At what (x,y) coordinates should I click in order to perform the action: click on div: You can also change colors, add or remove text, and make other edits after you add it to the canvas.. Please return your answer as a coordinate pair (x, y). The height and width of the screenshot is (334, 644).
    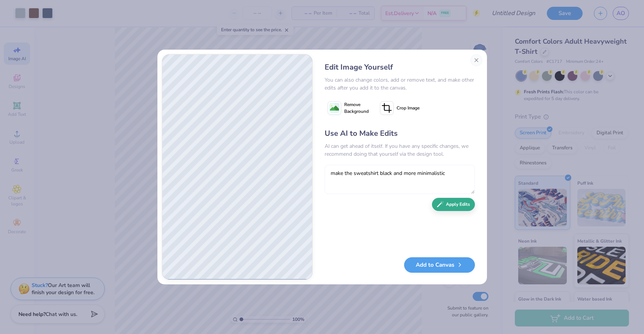
    Looking at the image, I should click on (400, 84).